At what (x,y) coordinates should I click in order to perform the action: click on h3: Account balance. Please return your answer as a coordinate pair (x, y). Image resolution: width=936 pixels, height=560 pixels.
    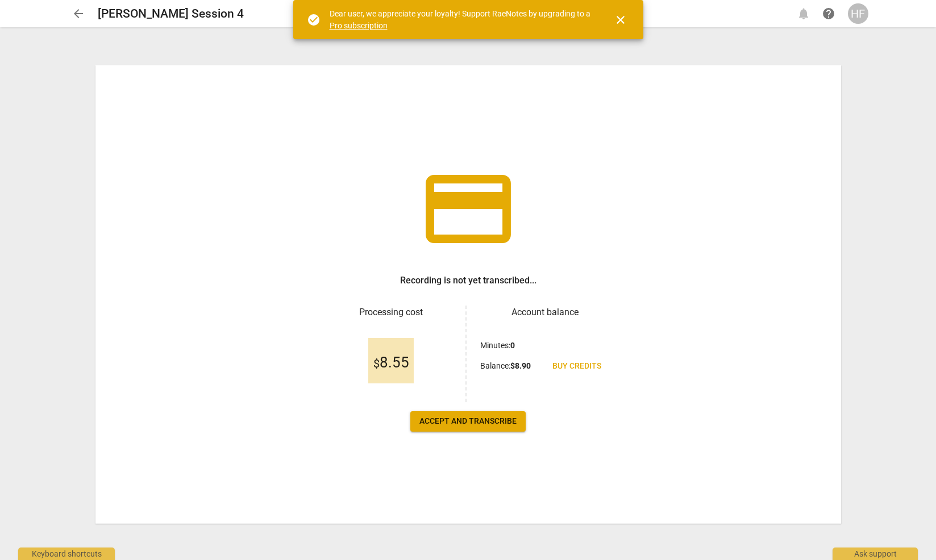
    Looking at the image, I should click on (545, 312).